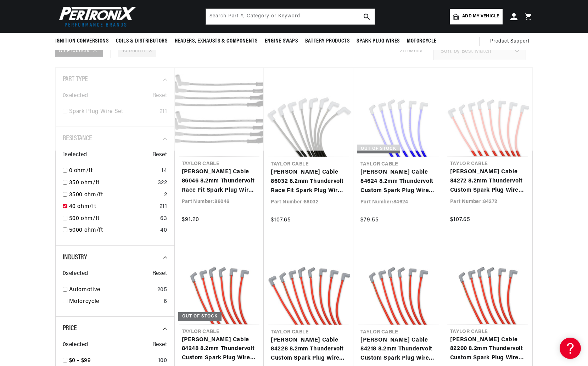 The width and height of the screenshot is (588, 366). I want to click on div: 63, so click(164, 219).